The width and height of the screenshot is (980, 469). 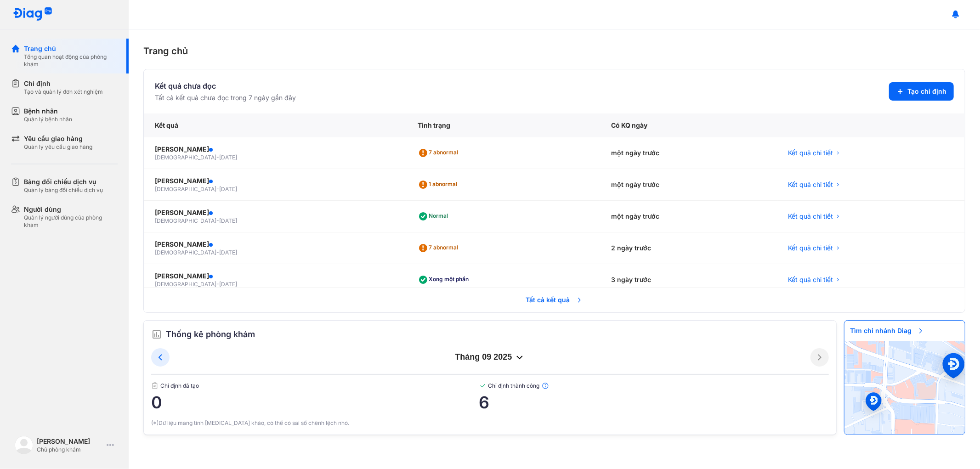 What do you see at coordinates (71, 209) in the screenshot?
I see `div: Người dùng` at bounding box center [71, 209].